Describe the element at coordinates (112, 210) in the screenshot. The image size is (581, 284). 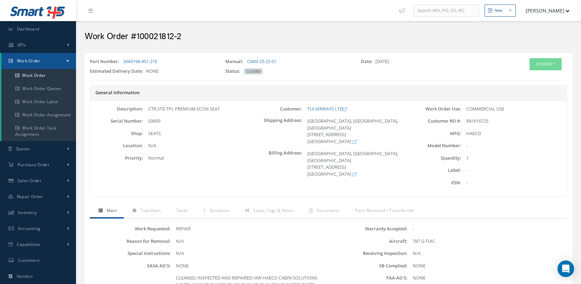
I see `span: Main` at that location.